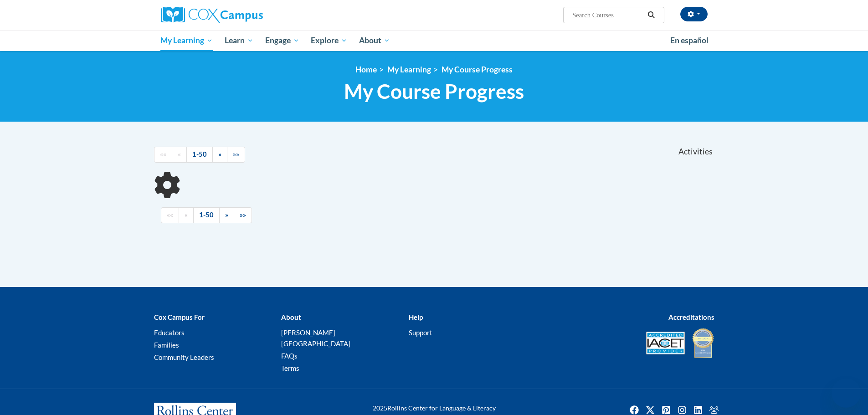 Image resolution: width=868 pixels, height=415 pixels. Describe the element at coordinates (694, 14) in the screenshot. I see `button: Account Settings` at that location.